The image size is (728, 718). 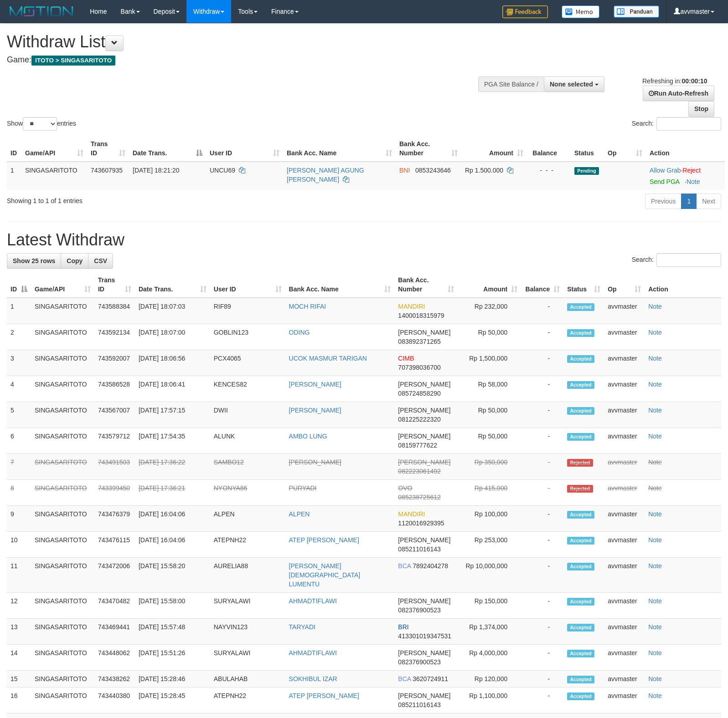 I want to click on th: Date Trans.: activate to sort column descending, so click(x=167, y=148).